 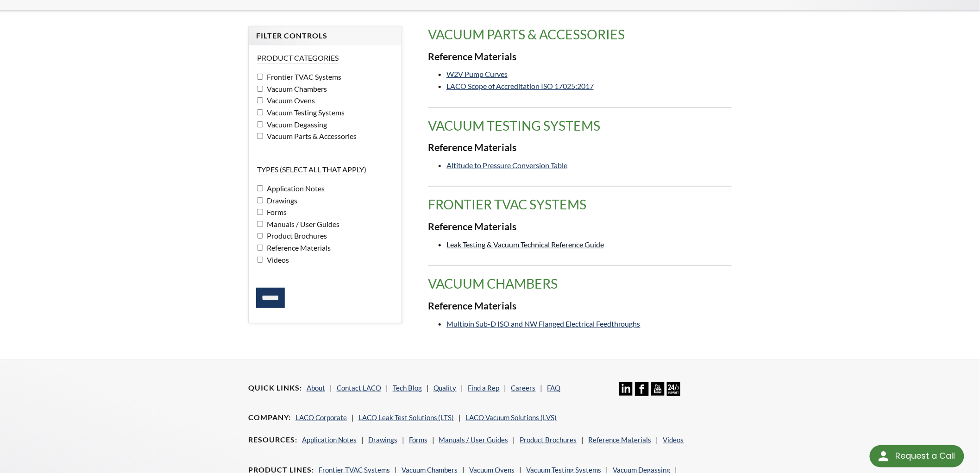 What do you see at coordinates (260, 212) in the screenshot?
I see `input: Forms` at bounding box center [260, 212].